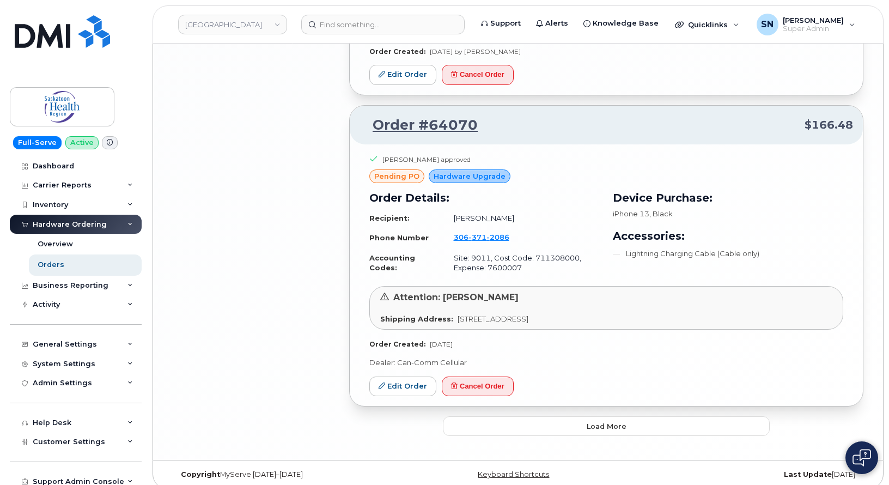  I want to click on span: Quicklinks, so click(707, 25).